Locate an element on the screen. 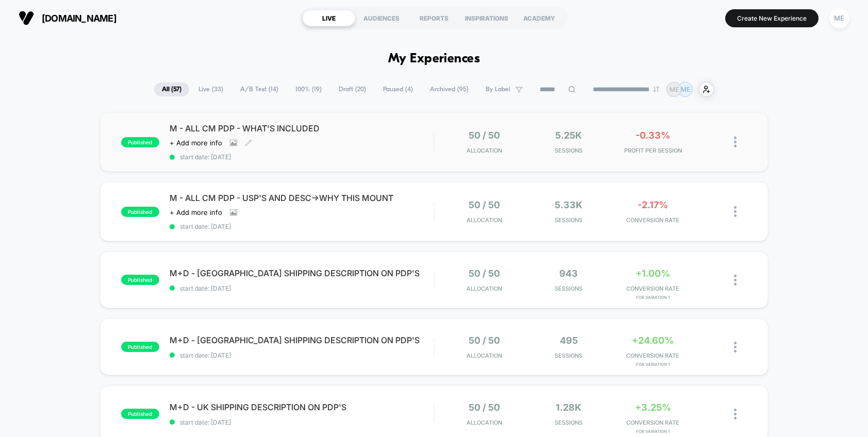 This screenshot has width=868, height=437. span: Paused ( 4 ) is located at coordinates (398, 89).